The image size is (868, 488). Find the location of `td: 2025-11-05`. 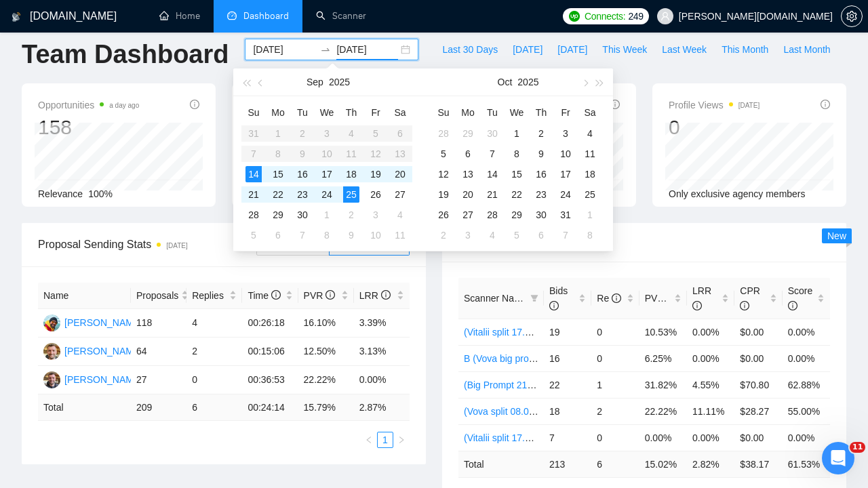

td: 2025-11-05 is located at coordinates (516, 235).